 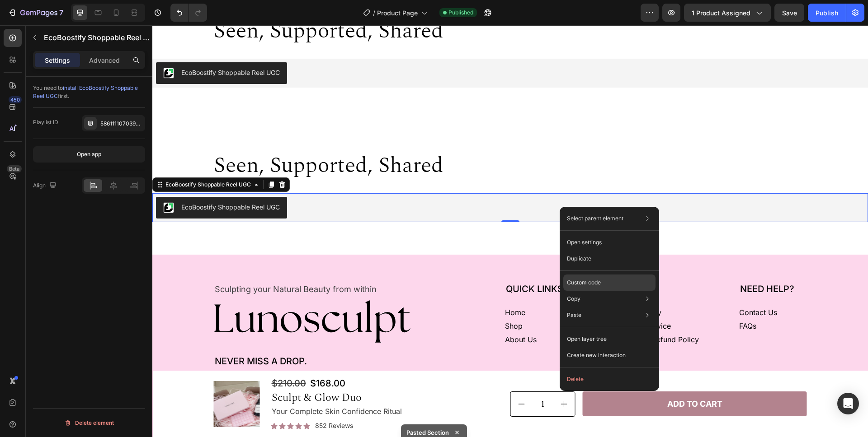 What do you see at coordinates (461, 13) in the screenshot?
I see `span: Published` at bounding box center [461, 13].